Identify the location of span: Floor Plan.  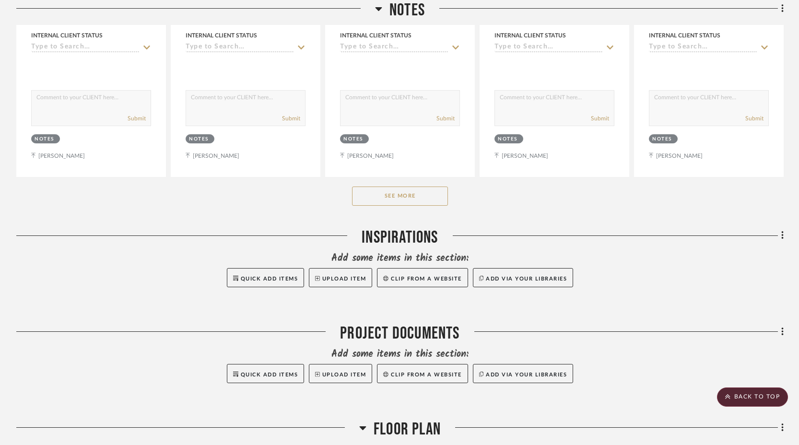
(407, 429).